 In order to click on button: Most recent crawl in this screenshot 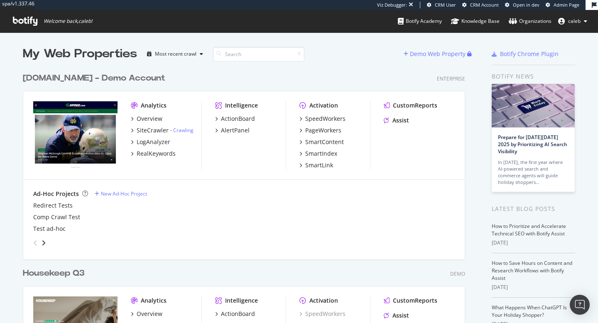, I will do `click(175, 54)`.